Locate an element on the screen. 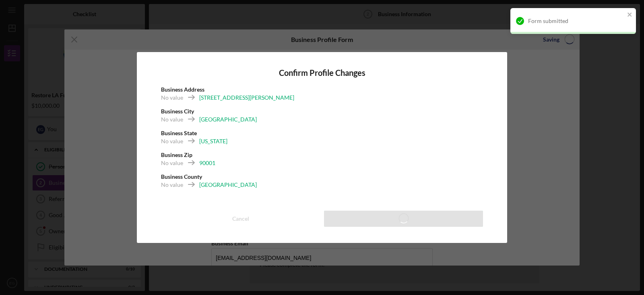 Image resolution: width=644 pixels, height=295 pixels. div: Form submitted is located at coordinates (576, 21).